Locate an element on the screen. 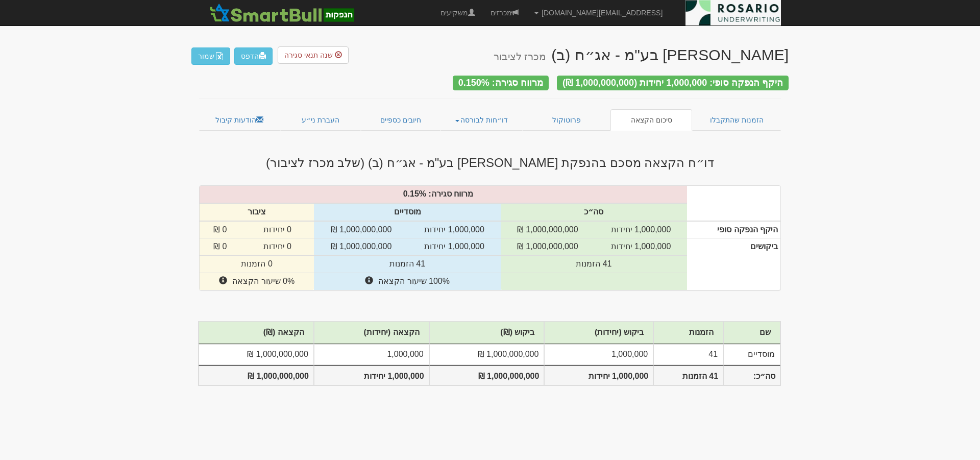  th: 41 הזמנות is located at coordinates (688, 376).